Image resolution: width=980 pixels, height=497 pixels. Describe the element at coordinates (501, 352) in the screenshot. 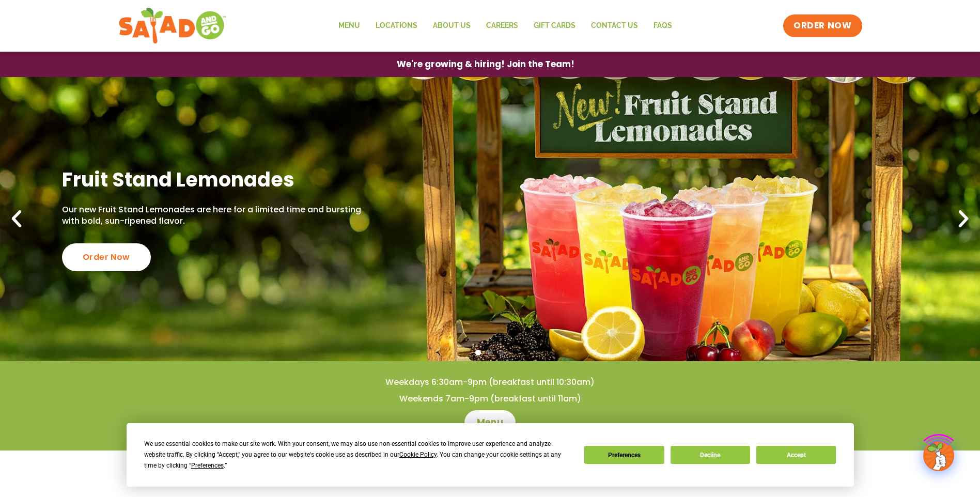

I see `span: Go to slide 3` at that location.